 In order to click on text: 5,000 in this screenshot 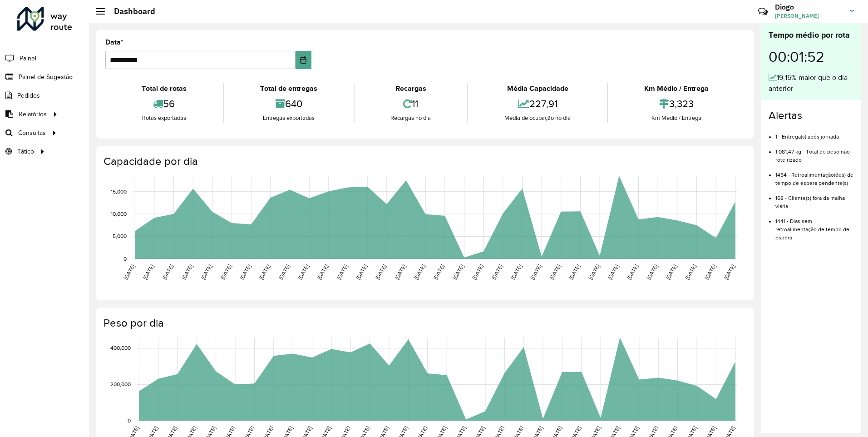, I will do `click(119, 236)`.